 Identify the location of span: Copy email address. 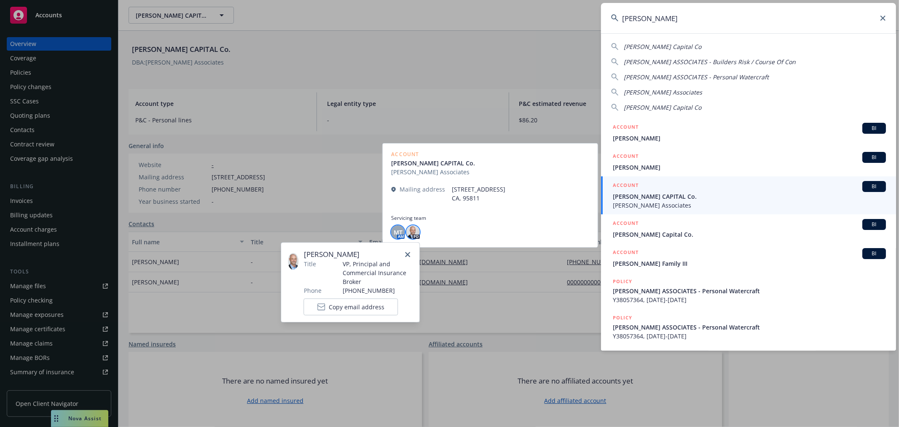
(357, 307).